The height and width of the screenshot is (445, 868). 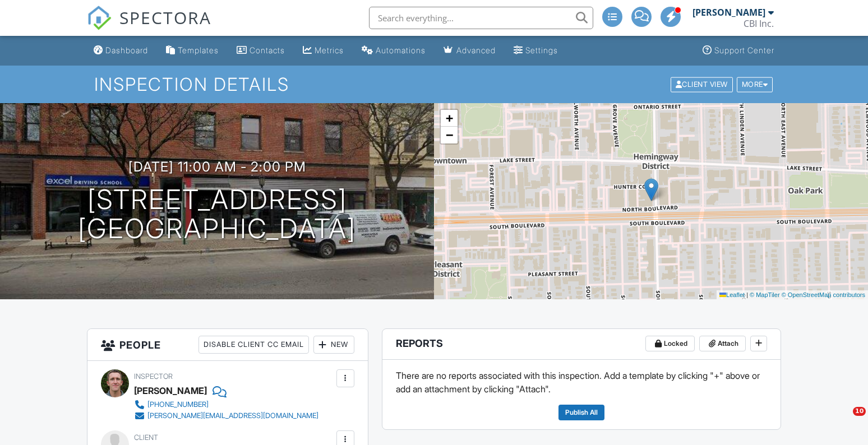 What do you see at coordinates (99, 18) in the screenshot?
I see `img: The Best Home Inspection Software - Spectora` at bounding box center [99, 18].